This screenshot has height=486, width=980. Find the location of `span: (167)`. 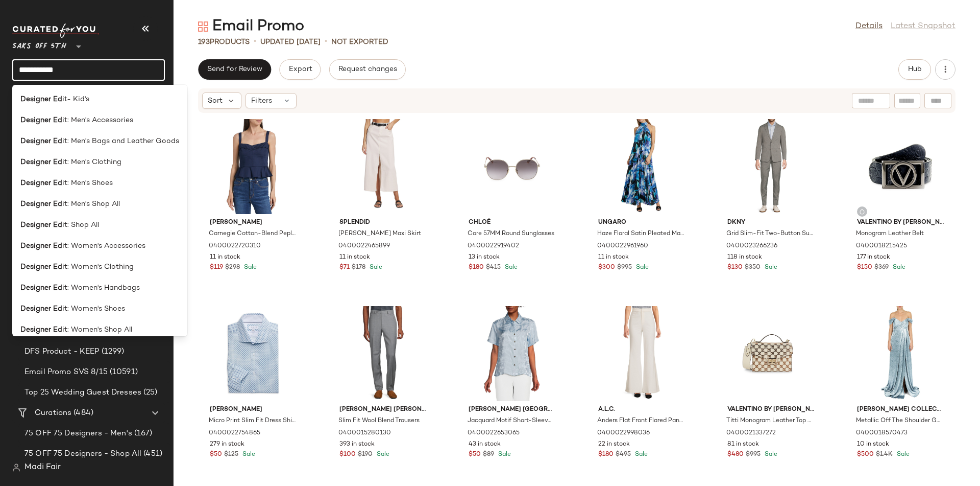

span: (167) is located at coordinates (143, 433).